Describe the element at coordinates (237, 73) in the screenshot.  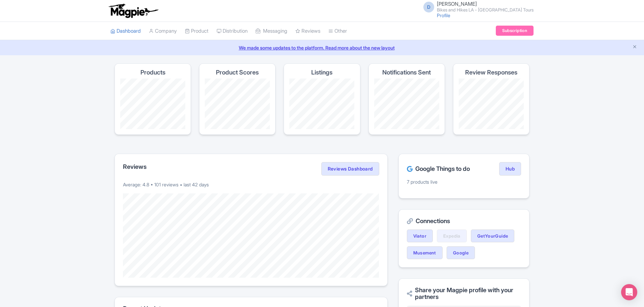
I see `h4: Product Scores` at that location.